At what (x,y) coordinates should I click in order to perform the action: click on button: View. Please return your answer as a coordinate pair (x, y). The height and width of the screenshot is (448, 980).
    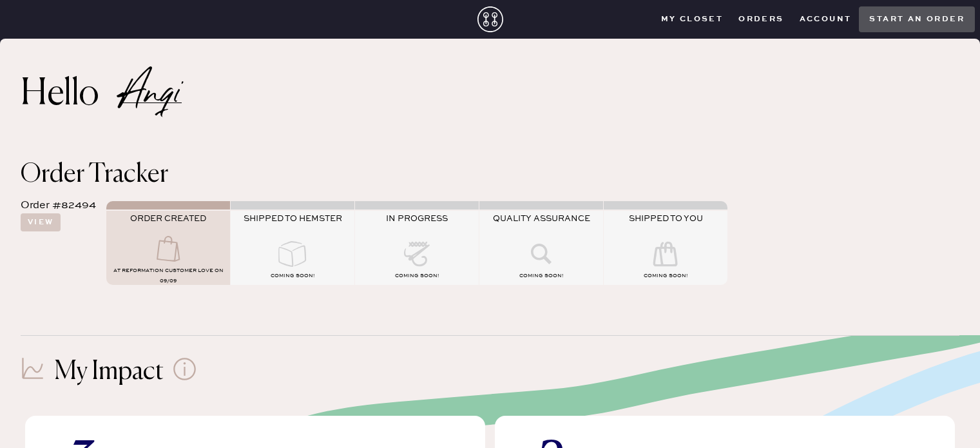
    Looking at the image, I should click on (41, 222).